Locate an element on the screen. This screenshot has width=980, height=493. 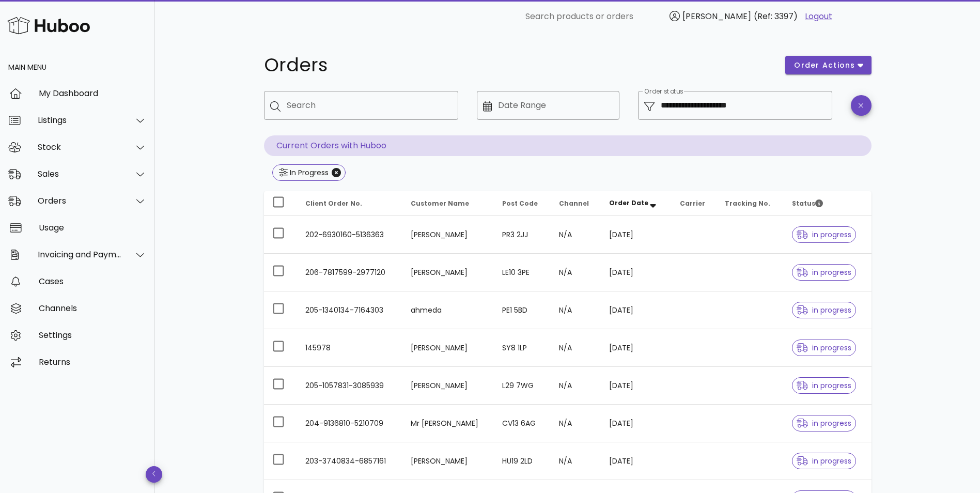
span: Channel is located at coordinates (574, 203).